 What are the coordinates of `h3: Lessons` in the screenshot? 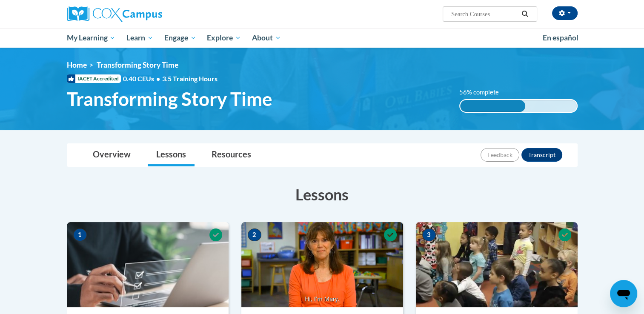 It's located at (322, 195).